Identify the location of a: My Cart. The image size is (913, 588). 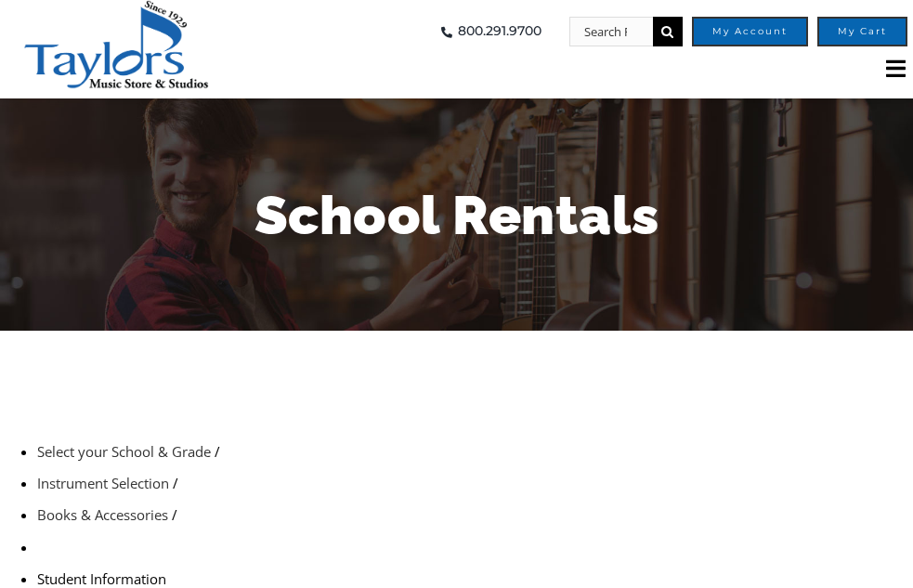
(863, 32).